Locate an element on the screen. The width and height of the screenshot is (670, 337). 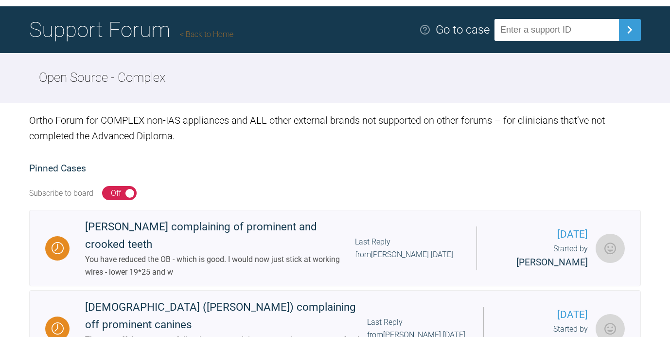
img: Niall Conaty is located at coordinates (610, 248).